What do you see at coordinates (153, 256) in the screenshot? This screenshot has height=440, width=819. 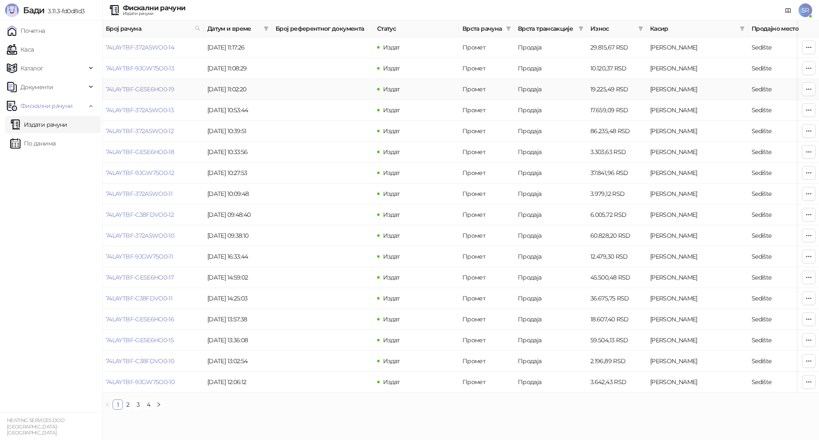 I see `td: 74LAYTBF-9JGW75O0-11` at bounding box center [153, 256].